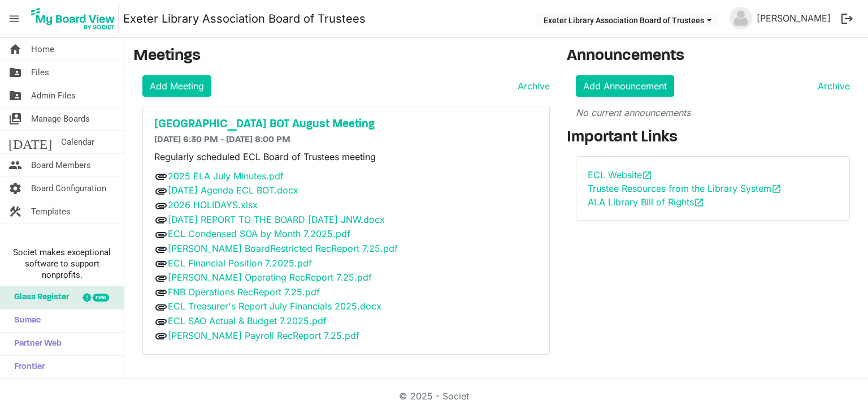 The width and height of the screenshot is (868, 413). I want to click on h3: Announcements, so click(713, 56).